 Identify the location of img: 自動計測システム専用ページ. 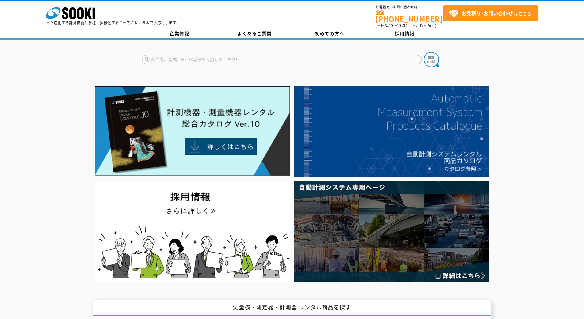
(392, 231).